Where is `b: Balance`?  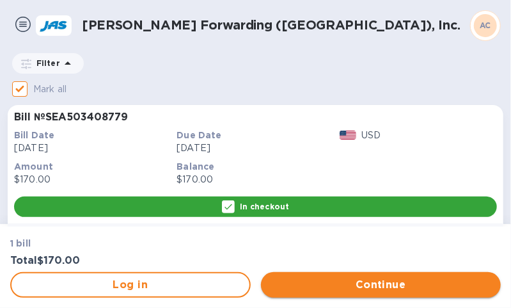
b: Balance is located at coordinates (195, 166).